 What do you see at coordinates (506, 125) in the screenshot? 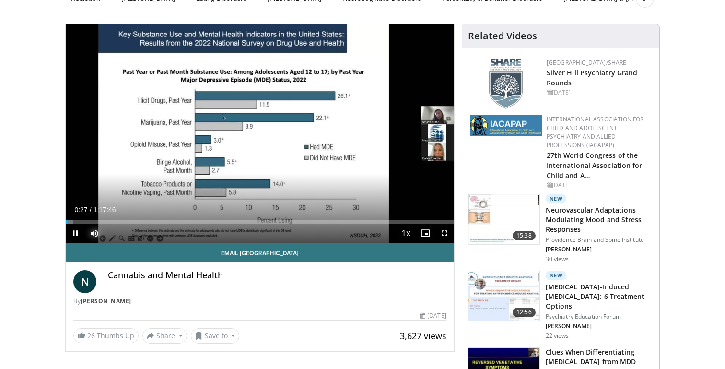
I see `img: 2a9917ce-aac2-4f82-acde-720e532d7410.png.150x105_q85_autocrop_double_scale_upscale_version-0.2.png` at bounding box center [506, 125].